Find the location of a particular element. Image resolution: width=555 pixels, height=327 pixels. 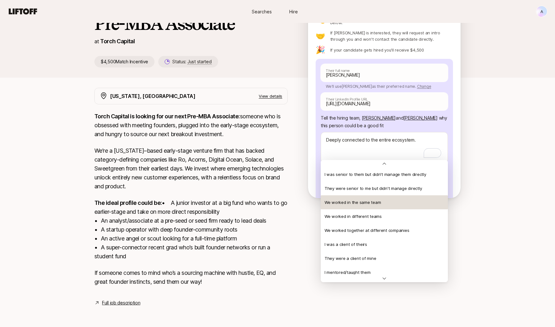

p: We worked in different teams is located at coordinates (353, 216).